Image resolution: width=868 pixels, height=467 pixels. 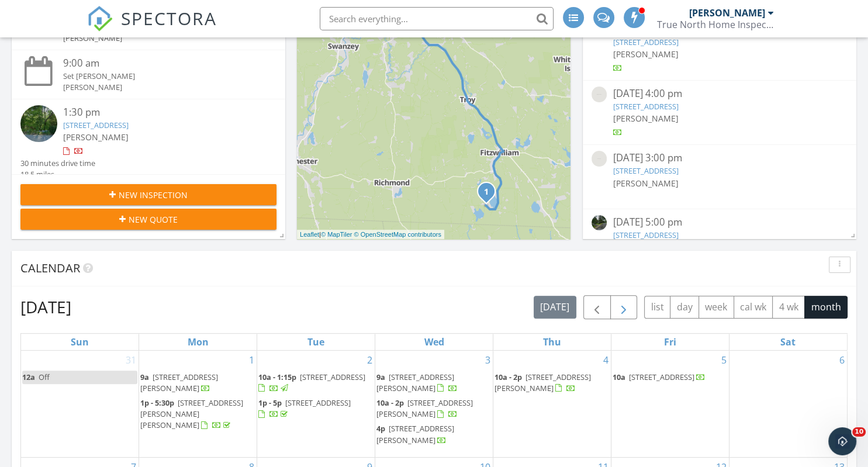 What do you see at coordinates (58, 163) in the screenshot?
I see `div: 30 minutes drive time` at bounding box center [58, 163].